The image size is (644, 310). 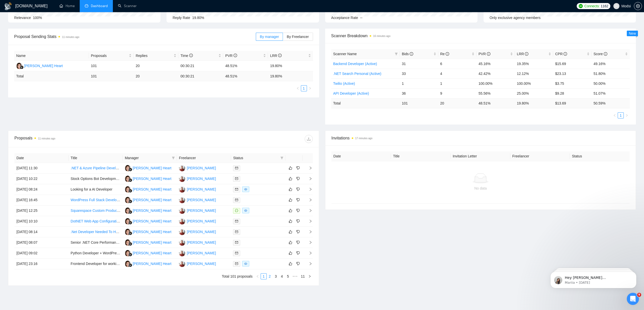 I want to click on img: upwork-logo.png, so click(x=581, y=6).